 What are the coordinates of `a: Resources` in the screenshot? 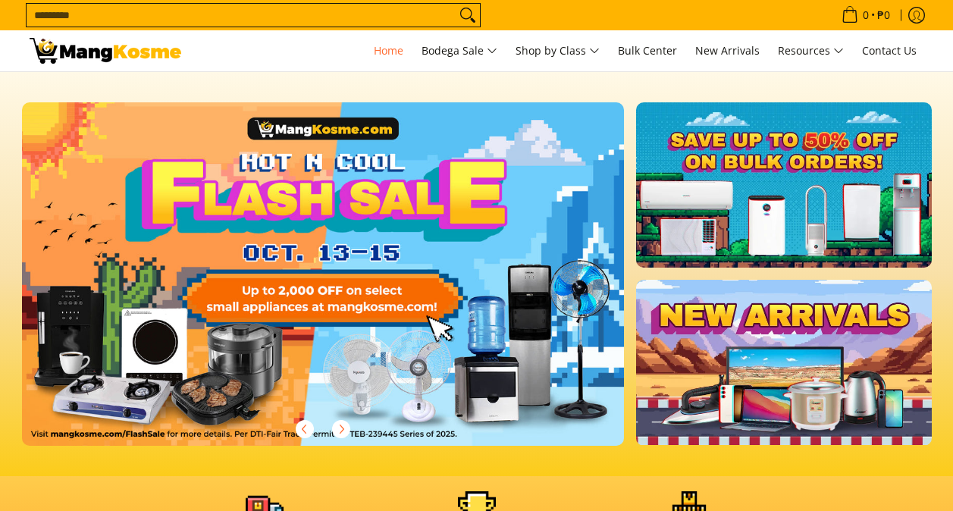 It's located at (811, 51).